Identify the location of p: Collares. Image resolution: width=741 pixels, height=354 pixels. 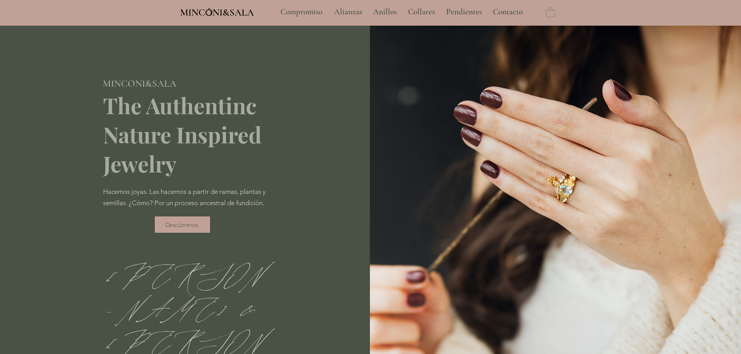
(421, 12).